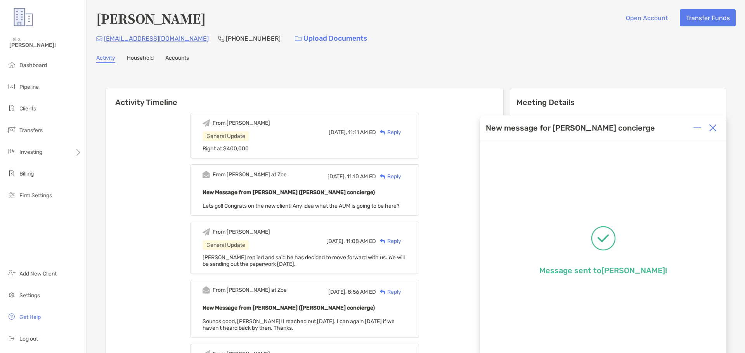  What do you see at coordinates (697, 128) in the screenshot?
I see `img: Expand or collapse` at bounding box center [697, 128].